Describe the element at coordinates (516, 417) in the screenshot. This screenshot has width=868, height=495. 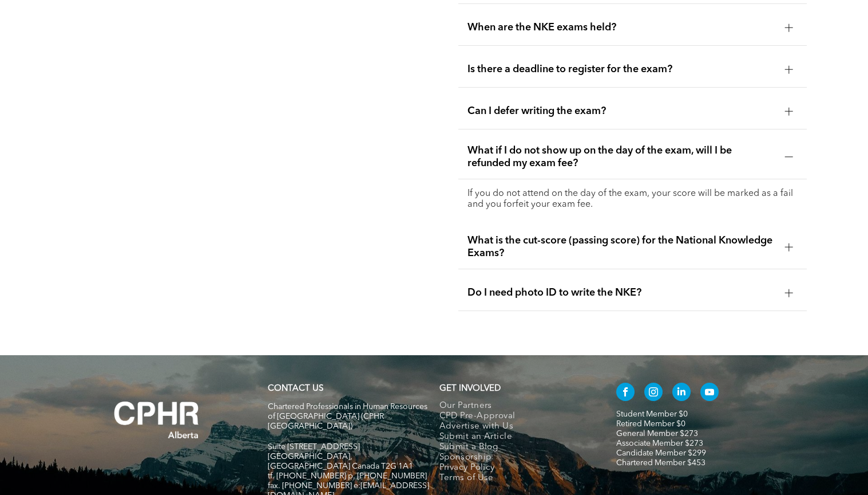
I see `a: CPD Pre-Approval` at that location.